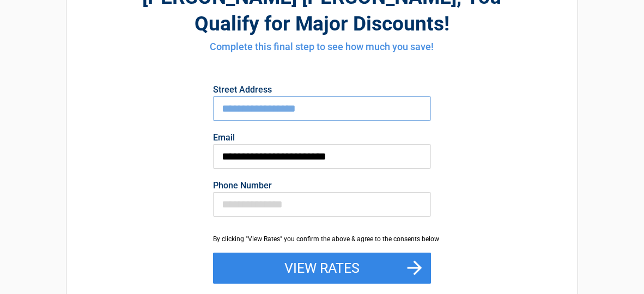  Describe the element at coordinates (322, 186) in the screenshot. I see `label: Phone Number` at that location.